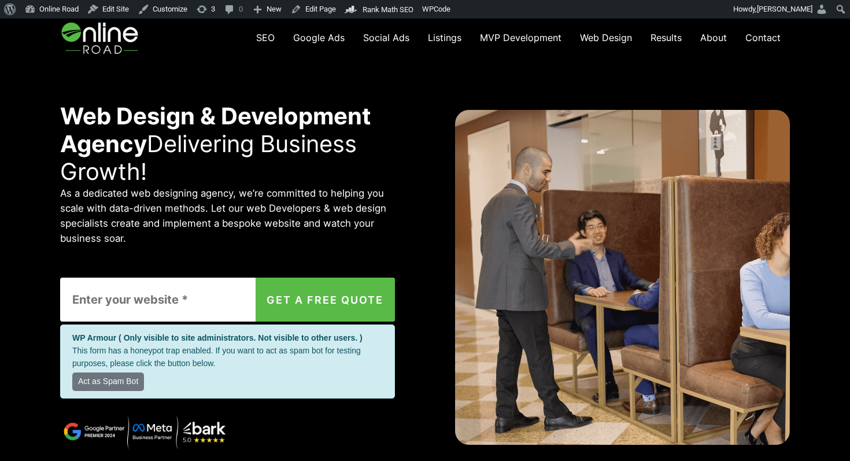  What do you see at coordinates (170, 299) in the screenshot?
I see `input: Enter your website *` at bounding box center [170, 299].